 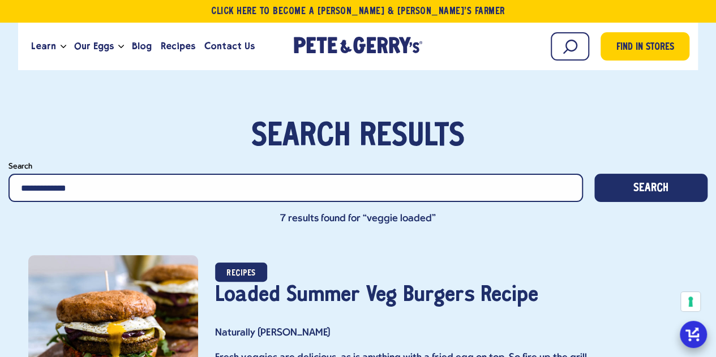 I want to click on button: Search, so click(x=651, y=188).